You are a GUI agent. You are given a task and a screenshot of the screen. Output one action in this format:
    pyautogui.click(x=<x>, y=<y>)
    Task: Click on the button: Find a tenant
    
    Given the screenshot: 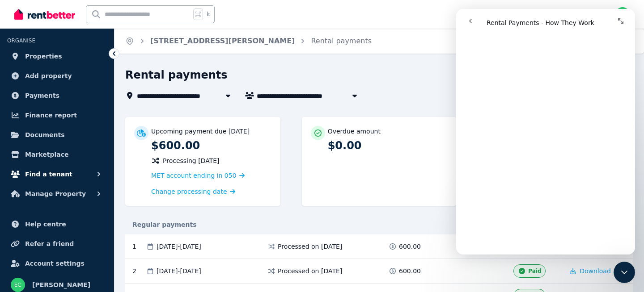 What is the action you would take?
    pyautogui.click(x=57, y=175)
    